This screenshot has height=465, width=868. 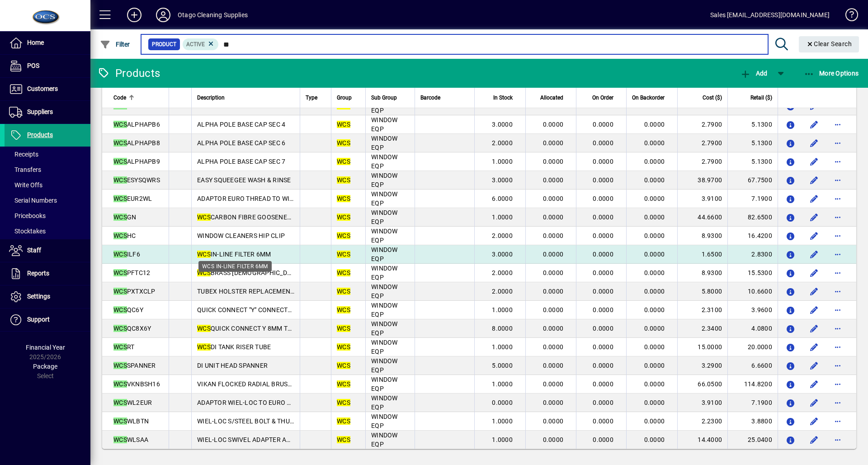 What do you see at coordinates (40, 112) in the screenshot?
I see `span: Suppliers` at bounding box center [40, 112].